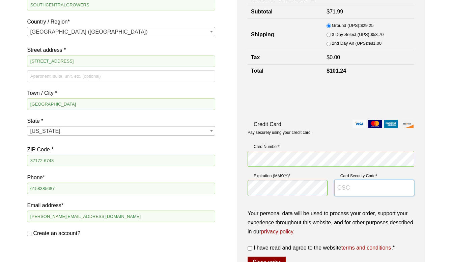 The image size is (452, 262). What do you see at coordinates (121, 178) in the screenshot?
I see `label: Phone` at bounding box center [121, 178].